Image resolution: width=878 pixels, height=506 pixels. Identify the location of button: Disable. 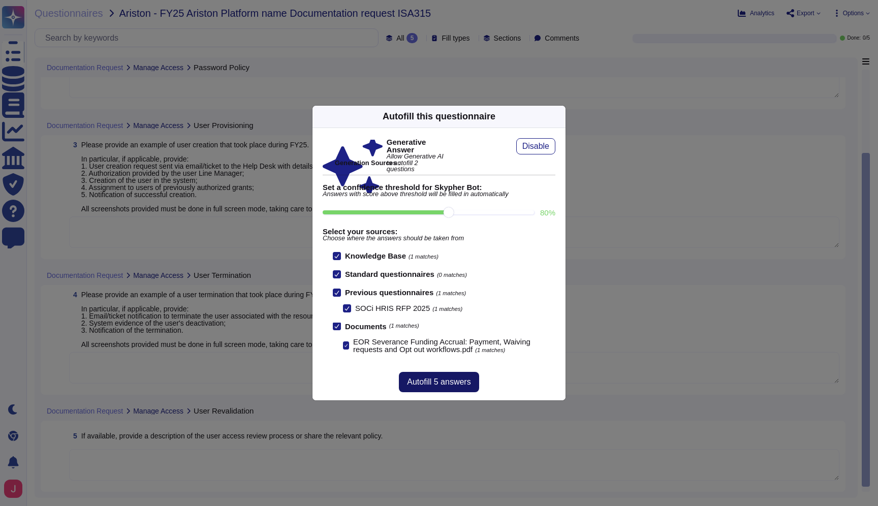
(536, 146).